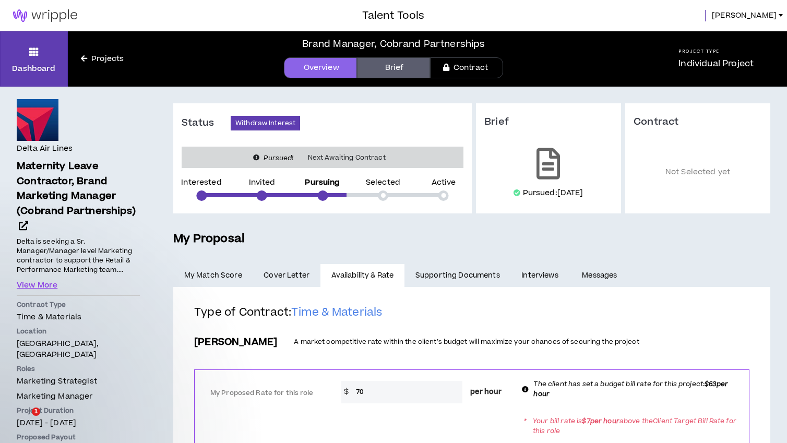 This screenshot has width=787, height=443. What do you see at coordinates (362, 276) in the screenshot?
I see `a: Availability & Rate` at bounding box center [362, 276].